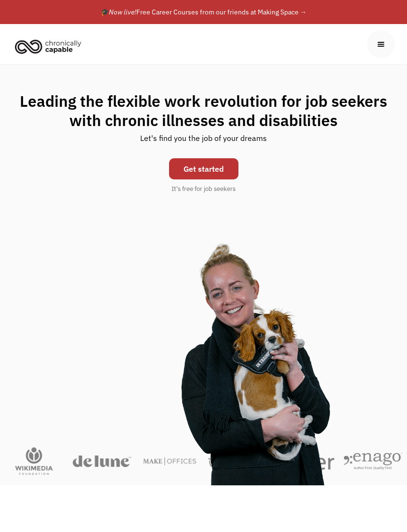 This screenshot has height=532, width=407. I want to click on div: menu, so click(380, 44).